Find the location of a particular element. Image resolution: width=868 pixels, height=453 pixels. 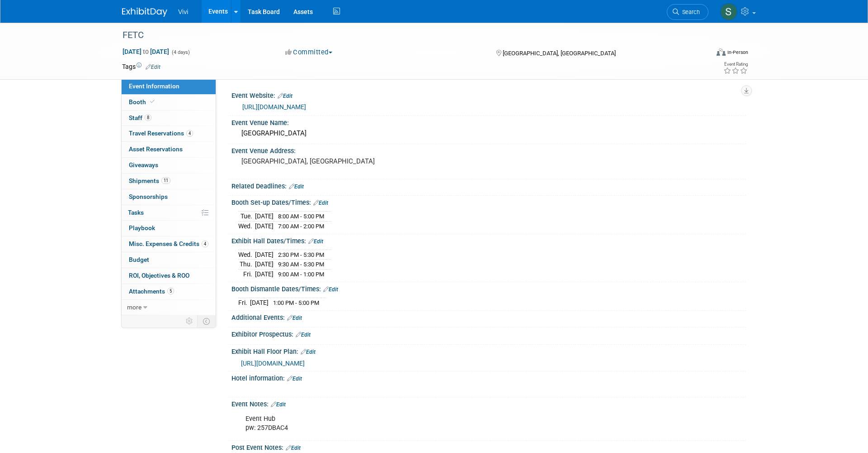

span: 9:00 AM - 1:00 PM is located at coordinates (301, 273).